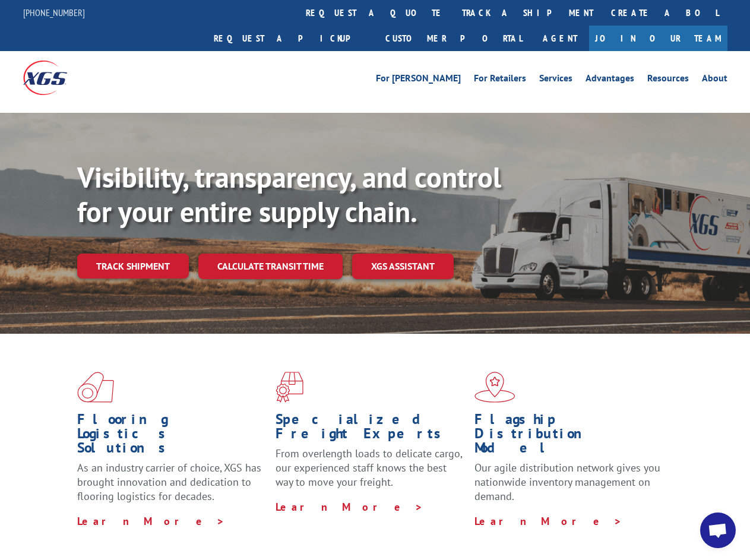 The width and height of the screenshot is (750, 560). I want to click on a: Resources, so click(668, 80).